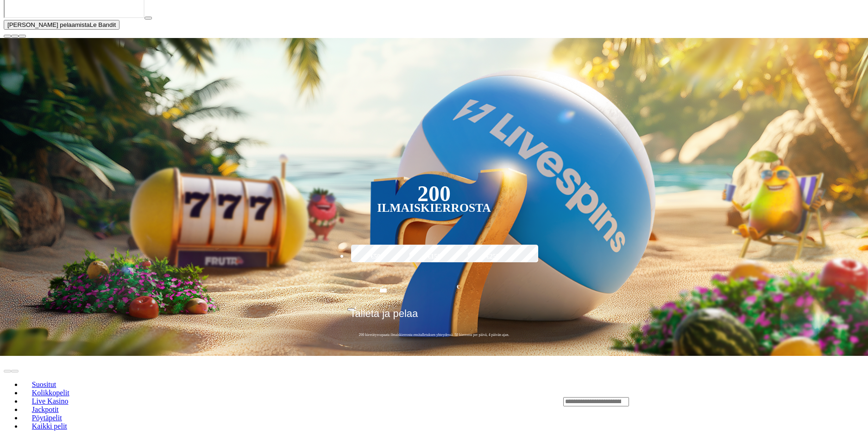 The height and width of the screenshot is (443, 868). Describe the element at coordinates (50, 425) in the screenshot. I see `span: Kaikki pelit` at that location.